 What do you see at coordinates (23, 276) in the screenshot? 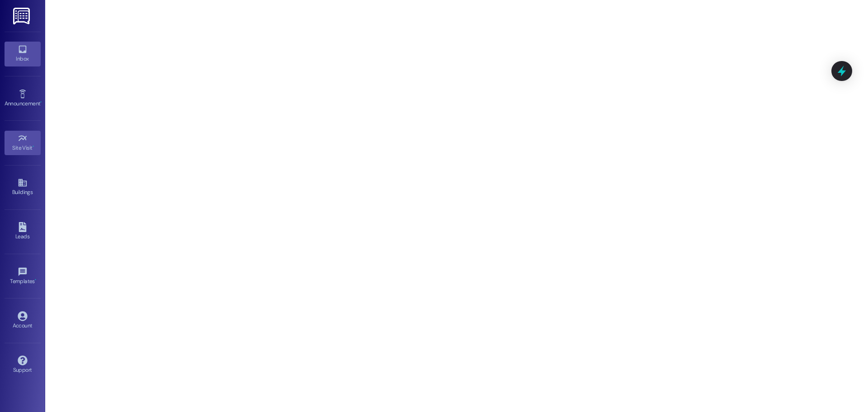
I see `a: Templates •` at bounding box center [23, 276].